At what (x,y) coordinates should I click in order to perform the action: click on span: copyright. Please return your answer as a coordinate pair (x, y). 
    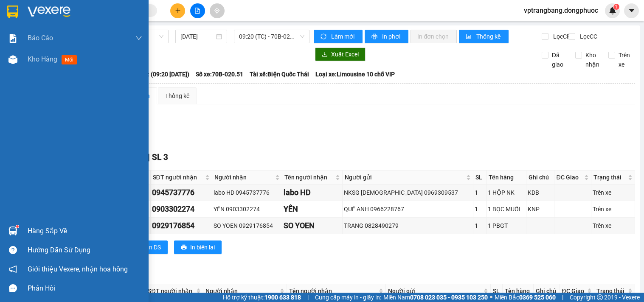
    Looking at the image, I should click on (600, 297).